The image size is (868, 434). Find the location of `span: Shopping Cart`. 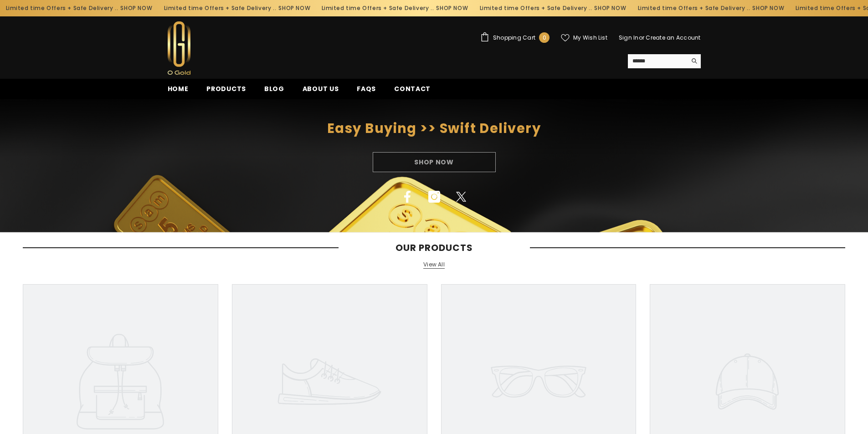

span: Shopping Cart is located at coordinates (514, 38).